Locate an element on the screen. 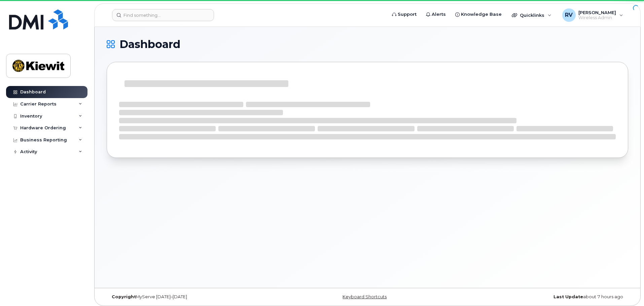 The height and width of the screenshot is (306, 644). div: about 7 hours ago is located at coordinates (541, 297).